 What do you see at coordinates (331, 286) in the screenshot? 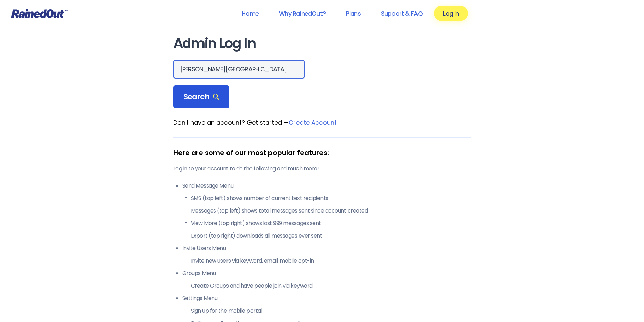
I see `li: Create Groups and have people join via keyword` at bounding box center [331, 286].